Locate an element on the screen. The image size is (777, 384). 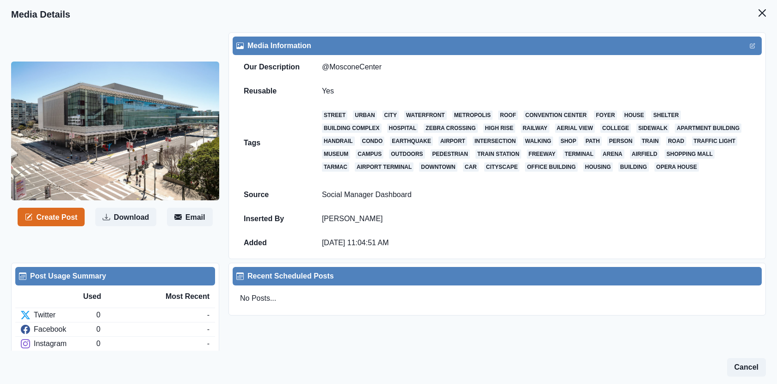
a: office building is located at coordinates (551, 167).